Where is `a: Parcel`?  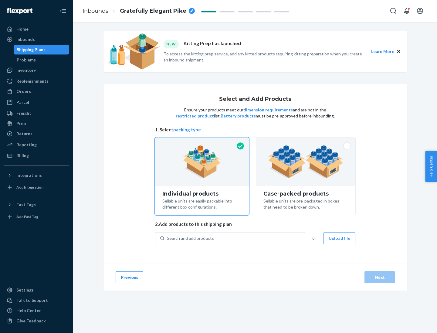
a: Parcel is located at coordinates (36, 102).